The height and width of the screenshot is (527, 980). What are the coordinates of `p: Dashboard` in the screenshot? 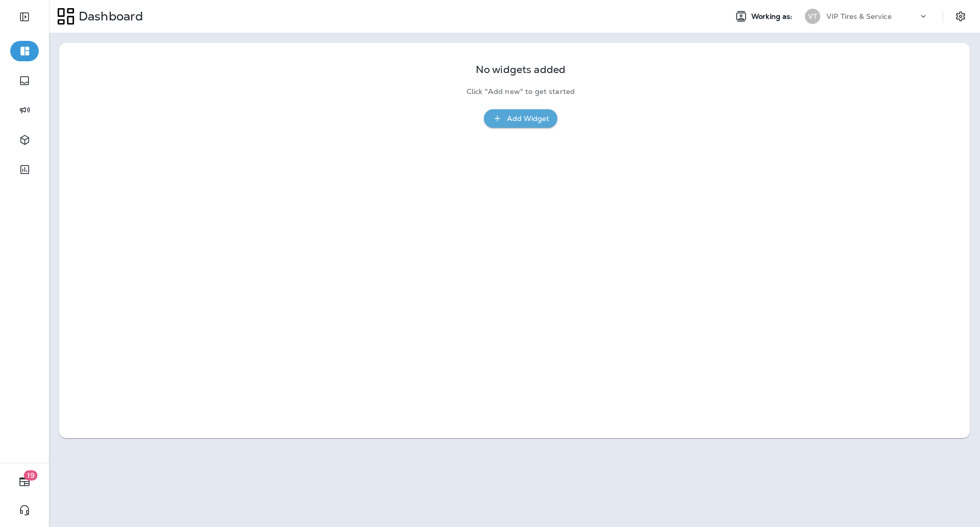 It's located at (109, 16).